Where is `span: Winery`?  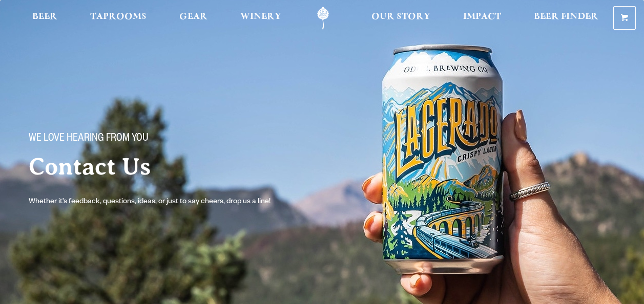
span: Winery is located at coordinates (260, 17).